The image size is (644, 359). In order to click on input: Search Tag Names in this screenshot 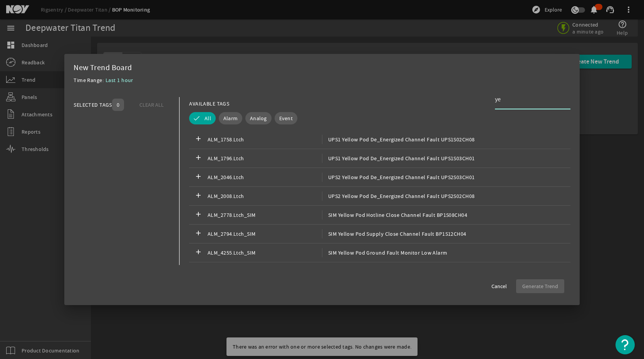, I will do `click(530, 99)`.